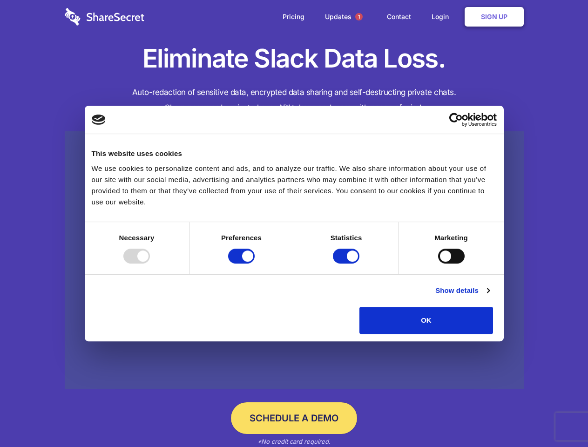 The width and height of the screenshot is (588, 447). Describe the element at coordinates (137, 237) in the screenshot. I see `strong: Necessary` at that location.